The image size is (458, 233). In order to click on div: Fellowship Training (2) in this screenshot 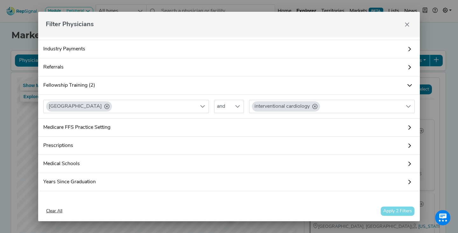, I will do `click(229, 106)`.